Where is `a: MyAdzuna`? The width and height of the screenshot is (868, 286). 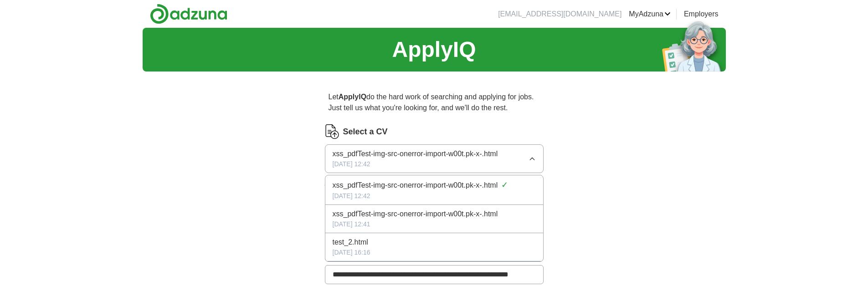
a: MyAdzuna is located at coordinates (650, 14).